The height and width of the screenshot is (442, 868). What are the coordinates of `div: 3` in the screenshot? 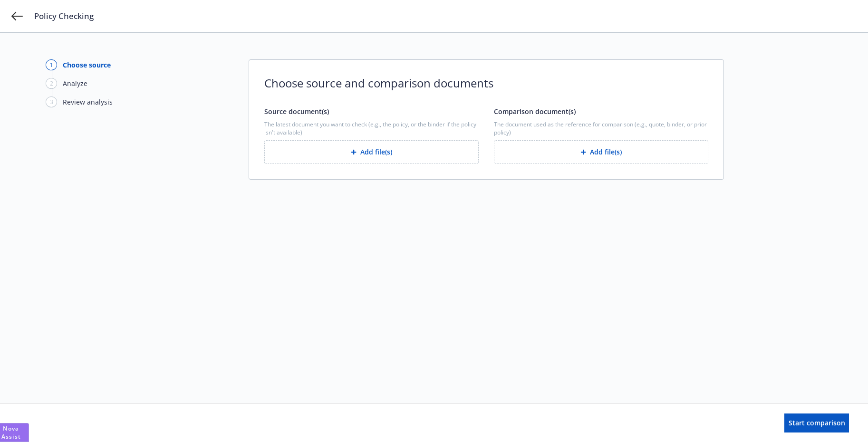 It's located at (51, 101).